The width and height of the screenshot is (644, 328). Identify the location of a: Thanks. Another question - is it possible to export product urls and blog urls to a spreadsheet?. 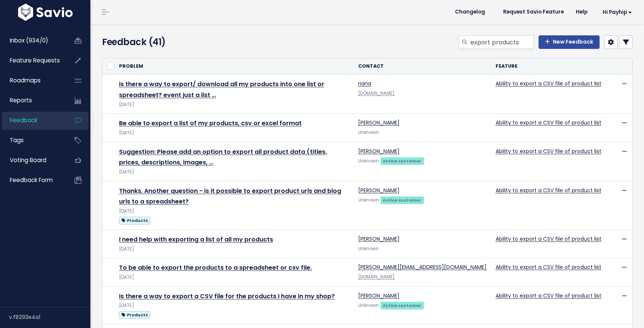
(230, 196).